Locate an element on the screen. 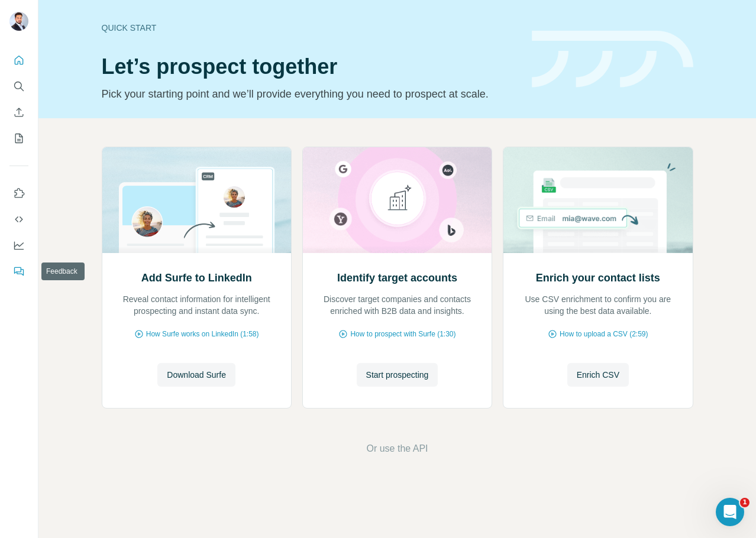 This screenshot has height=538, width=756. h2: Add Surfe to LinkedIn is located at coordinates (196, 278).